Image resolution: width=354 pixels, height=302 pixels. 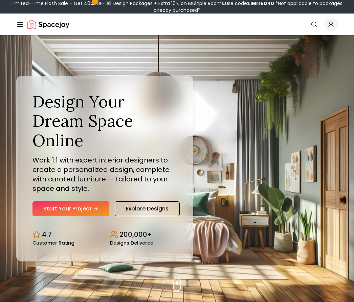 I want to click on p: 200,000+, so click(x=136, y=235).